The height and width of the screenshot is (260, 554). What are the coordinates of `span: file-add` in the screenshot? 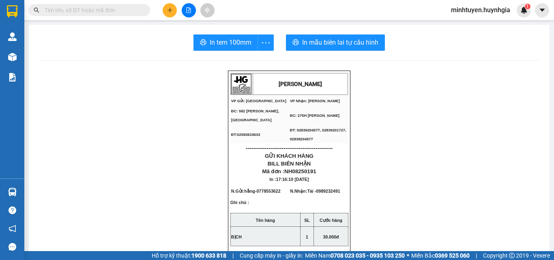 It's located at (189, 10).